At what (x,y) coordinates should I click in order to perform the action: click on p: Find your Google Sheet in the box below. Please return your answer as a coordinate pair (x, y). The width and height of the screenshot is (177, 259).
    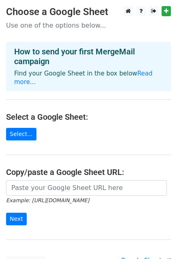
    Looking at the image, I should click on (88, 78).